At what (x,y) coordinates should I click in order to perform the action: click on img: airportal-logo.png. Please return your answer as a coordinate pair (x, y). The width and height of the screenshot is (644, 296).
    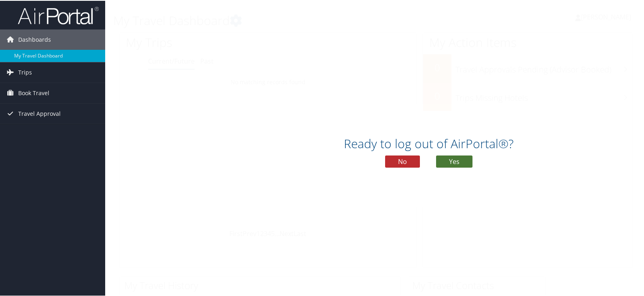
    Looking at the image, I should click on (58, 14).